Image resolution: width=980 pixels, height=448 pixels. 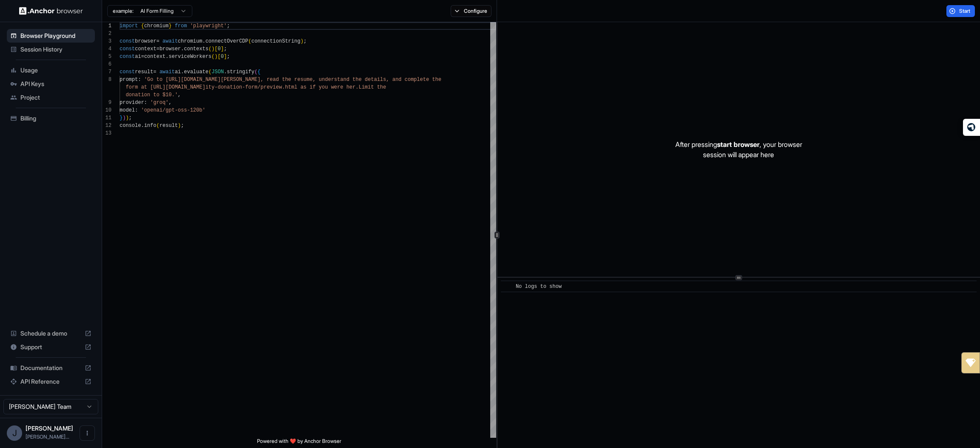 What do you see at coordinates (276, 41) in the screenshot?
I see `span: connectionString` at bounding box center [276, 41].